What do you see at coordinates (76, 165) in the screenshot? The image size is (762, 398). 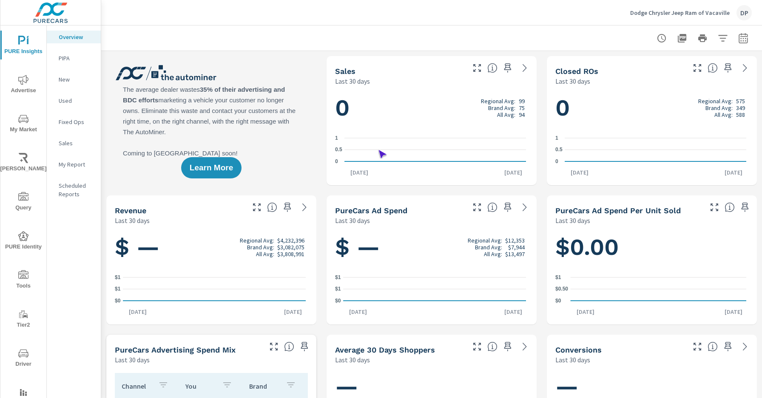 I see `p: My Report` at bounding box center [76, 165].